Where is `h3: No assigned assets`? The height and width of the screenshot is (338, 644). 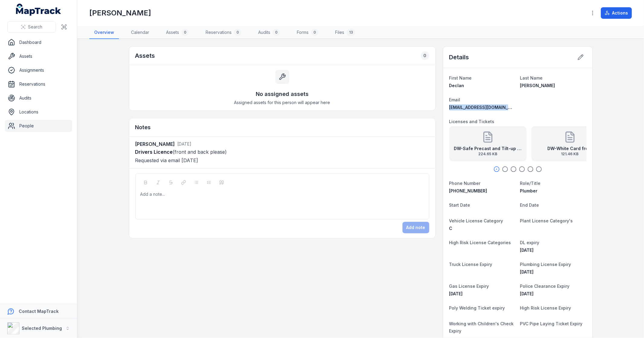 h3: No assigned assets is located at coordinates (283, 94).